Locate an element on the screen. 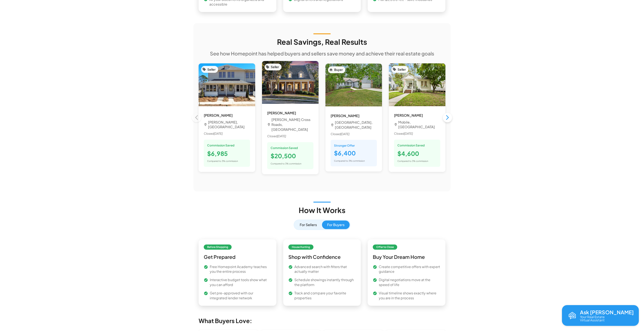  h6: Shop with Confidence is located at coordinates (322, 257).